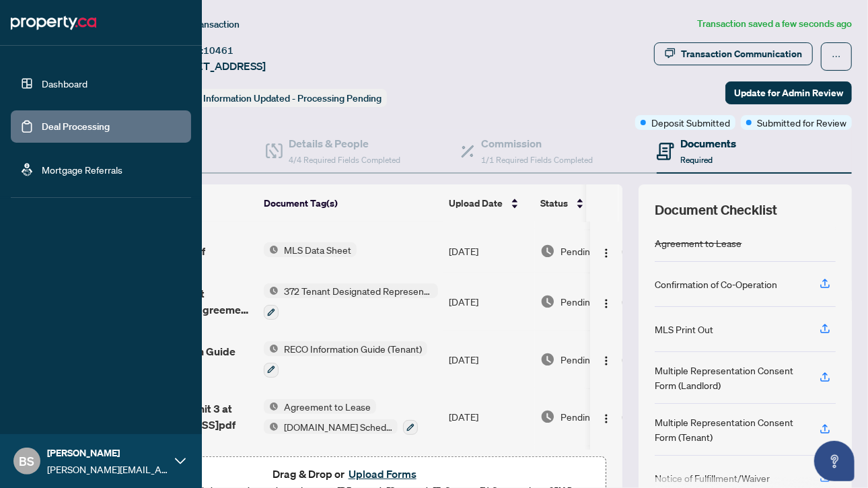 The image size is (868, 488). Describe the element at coordinates (358, 291) in the screenshot. I see `span: 372 Tenant Designated Representation Agreement with Company Schedule A` at that location.